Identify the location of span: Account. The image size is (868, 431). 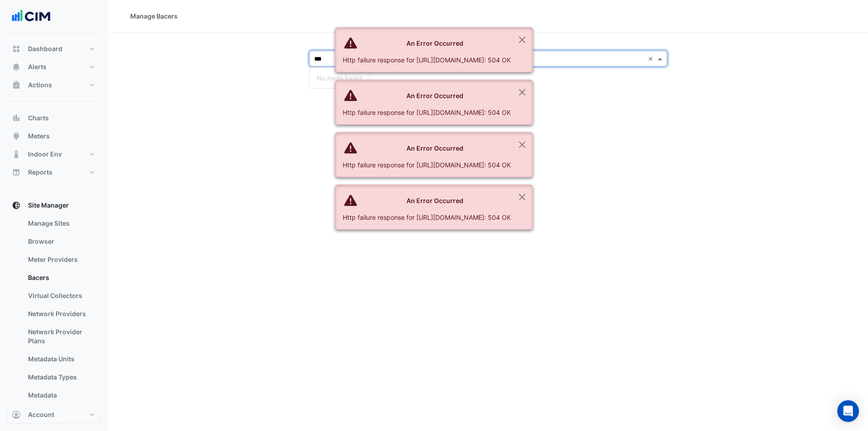
(42, 415).